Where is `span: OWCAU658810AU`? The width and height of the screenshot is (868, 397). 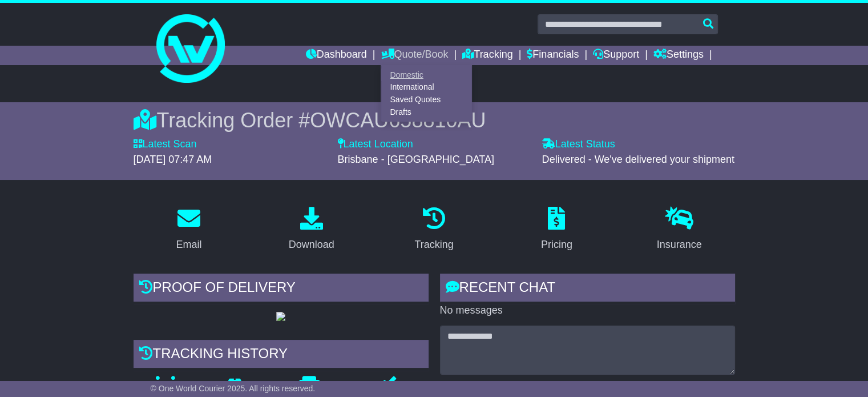 span: OWCAU658810AU is located at coordinates (398, 120).